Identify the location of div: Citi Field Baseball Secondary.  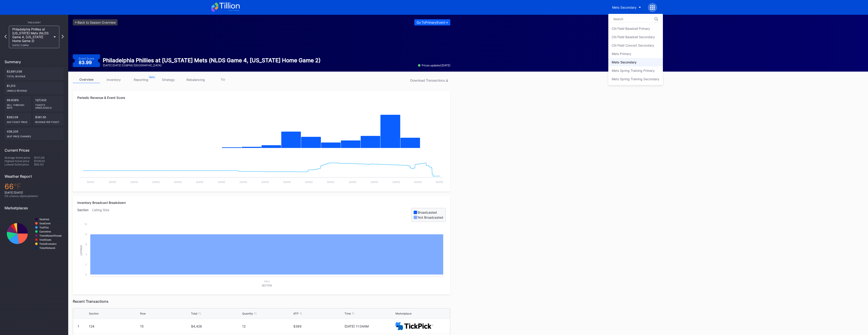
(633, 37).